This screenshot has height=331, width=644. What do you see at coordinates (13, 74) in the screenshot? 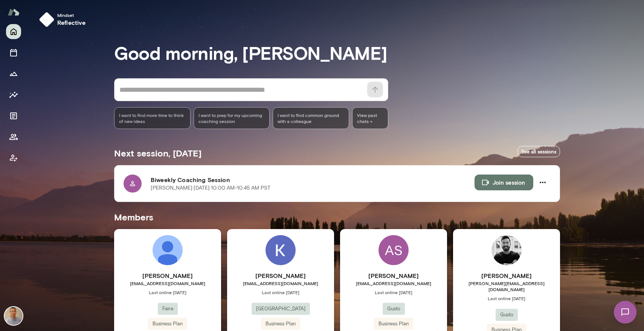
I see `button: Growth Plan` at bounding box center [13, 74].